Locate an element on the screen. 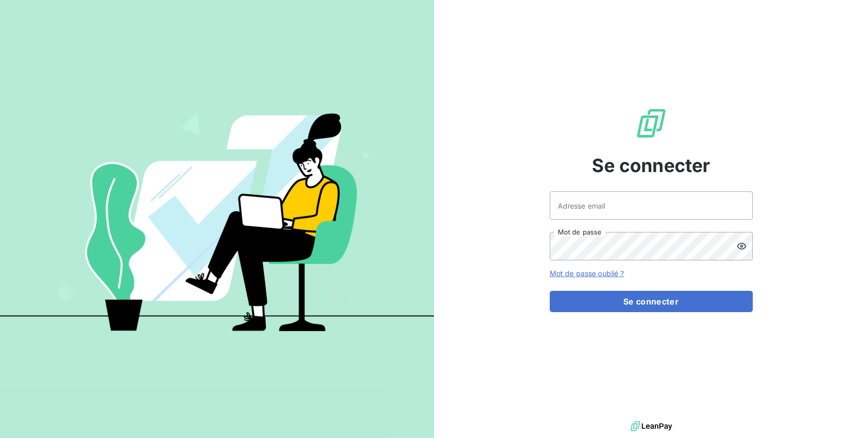 Image resolution: width=868 pixels, height=438 pixels. img: Logo LeanPay is located at coordinates (652, 123).